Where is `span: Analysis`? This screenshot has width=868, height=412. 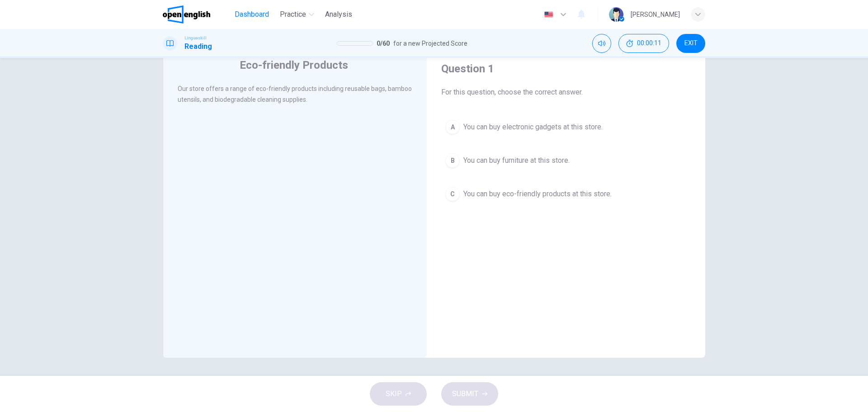
span: Analysis is located at coordinates (339, 15).